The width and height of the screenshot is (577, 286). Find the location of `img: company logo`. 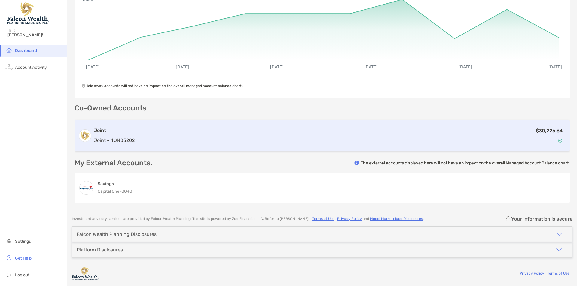

img: company logo is located at coordinates (85, 274).